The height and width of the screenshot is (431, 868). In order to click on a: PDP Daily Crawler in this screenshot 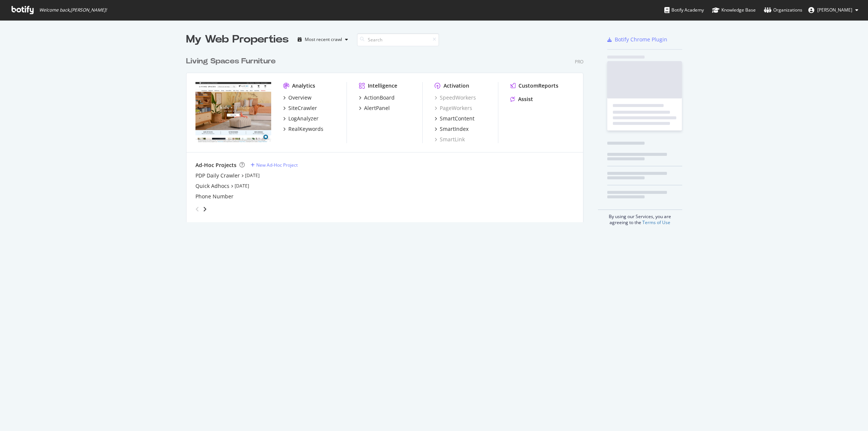, I will do `click(218, 176)`.